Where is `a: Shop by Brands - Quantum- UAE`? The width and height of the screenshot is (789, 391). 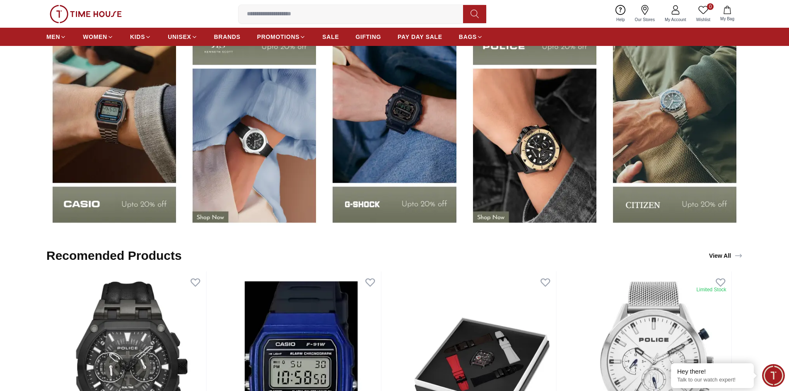
a: Shop by Brands - Quantum- UAE is located at coordinates (114, 125).